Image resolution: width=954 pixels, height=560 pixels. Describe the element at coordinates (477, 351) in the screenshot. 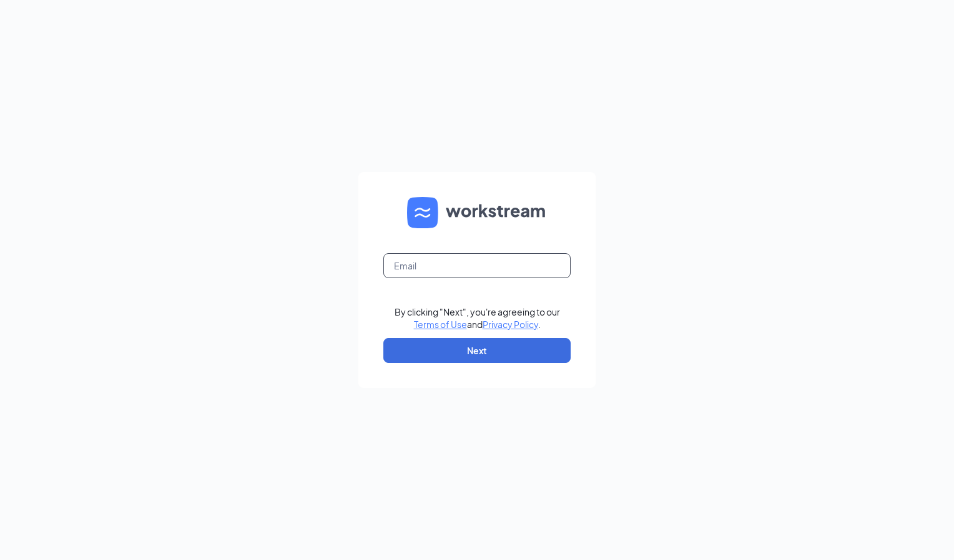

I see `button: Next` at that location.